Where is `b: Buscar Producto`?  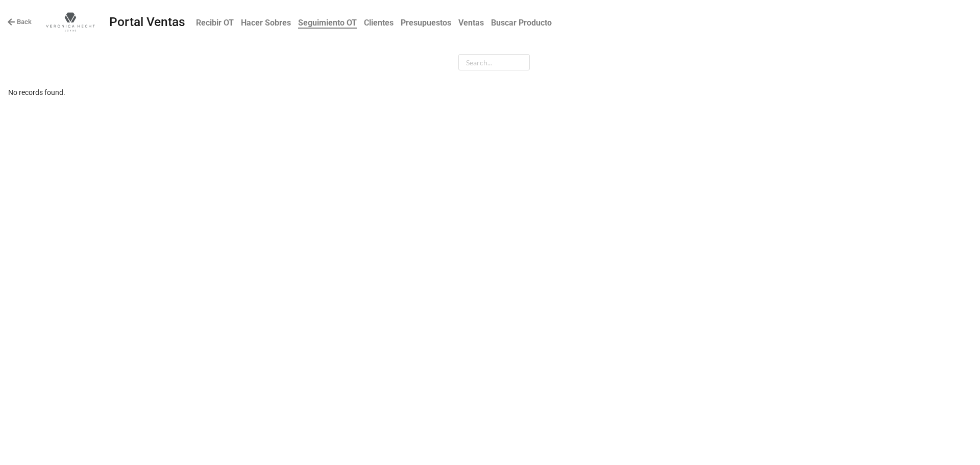 b: Buscar Producto is located at coordinates (521, 23).